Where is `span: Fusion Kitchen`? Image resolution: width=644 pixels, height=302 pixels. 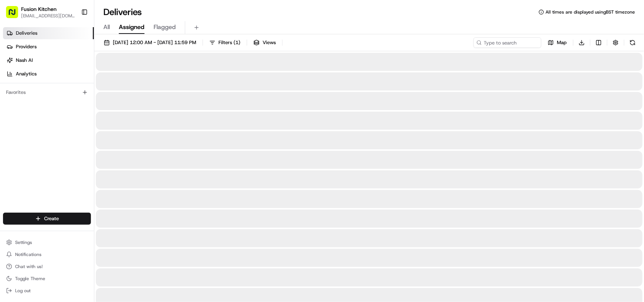
span: Fusion Kitchen is located at coordinates (39, 9).